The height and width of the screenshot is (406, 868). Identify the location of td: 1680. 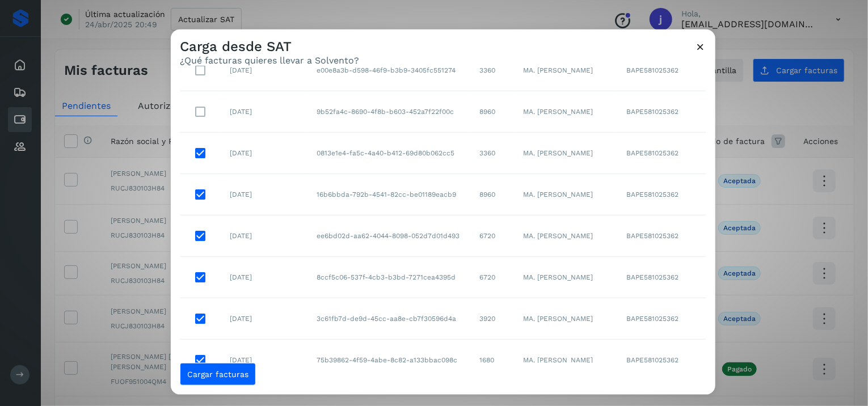
(492, 360).